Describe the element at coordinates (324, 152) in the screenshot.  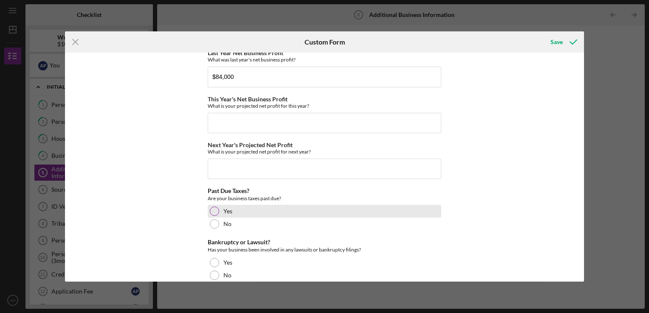
I see `div: What is your projected net profit for next year?` at that location.